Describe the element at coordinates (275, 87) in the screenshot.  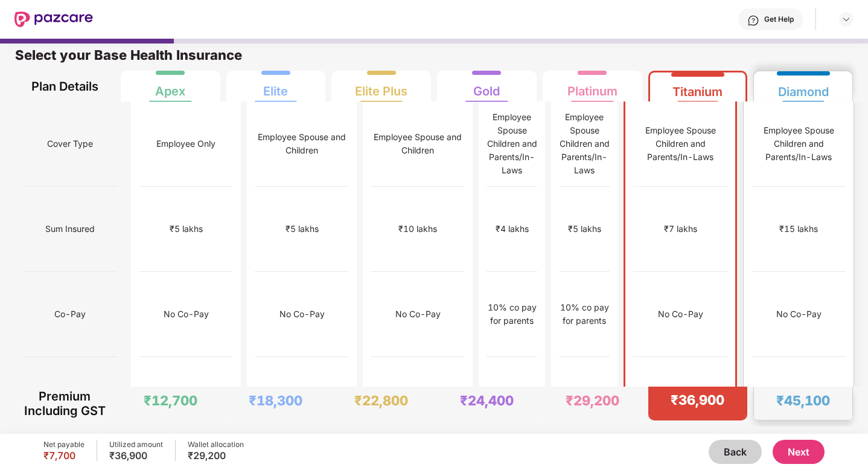
I see `div: Elite` at that location.